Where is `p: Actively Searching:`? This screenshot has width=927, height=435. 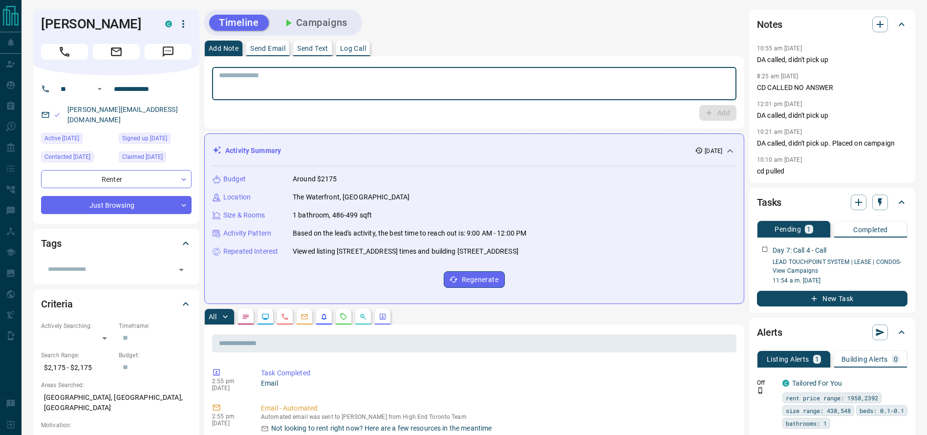
p: Actively Searching: is located at coordinates (77, 326).